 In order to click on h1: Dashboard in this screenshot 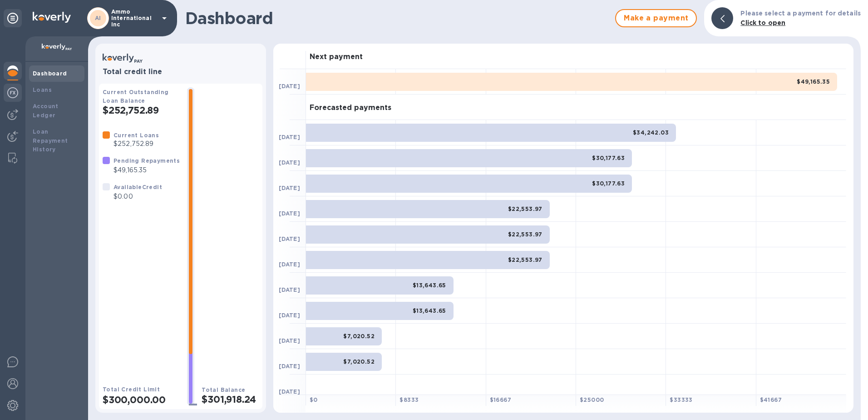, I will do `click(397, 19)`.